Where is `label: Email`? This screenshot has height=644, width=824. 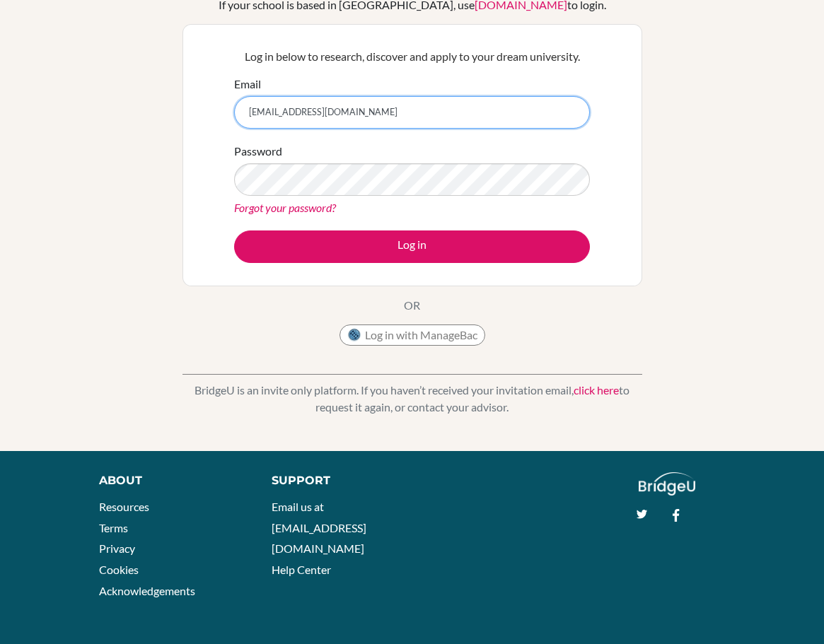
label: Email is located at coordinates (247, 85).